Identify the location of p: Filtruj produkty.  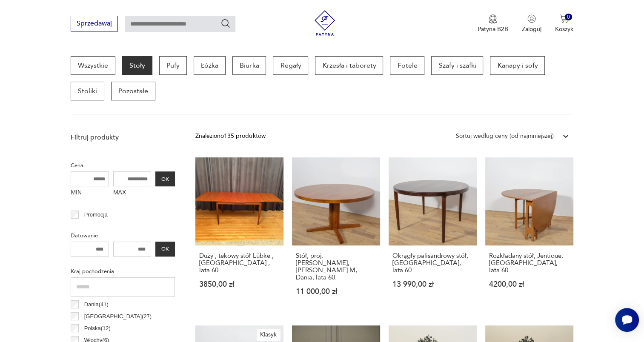
(123, 138).